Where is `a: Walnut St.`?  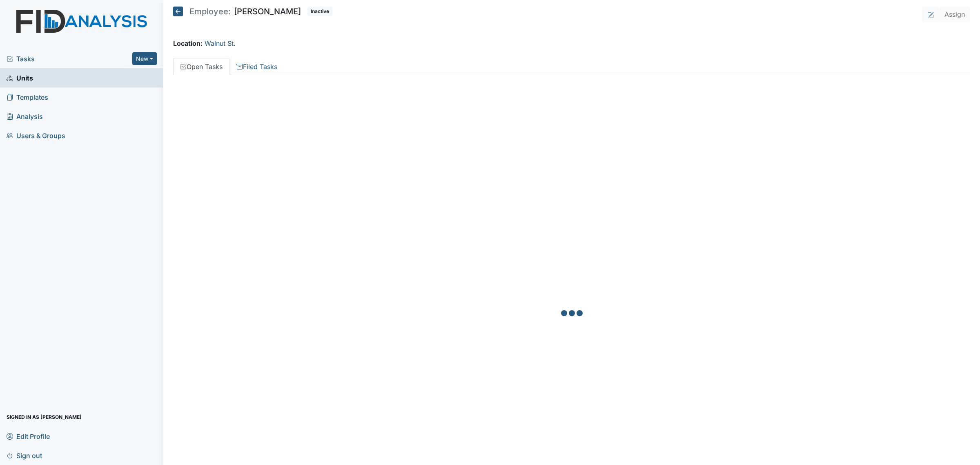 a: Walnut St. is located at coordinates (220, 43).